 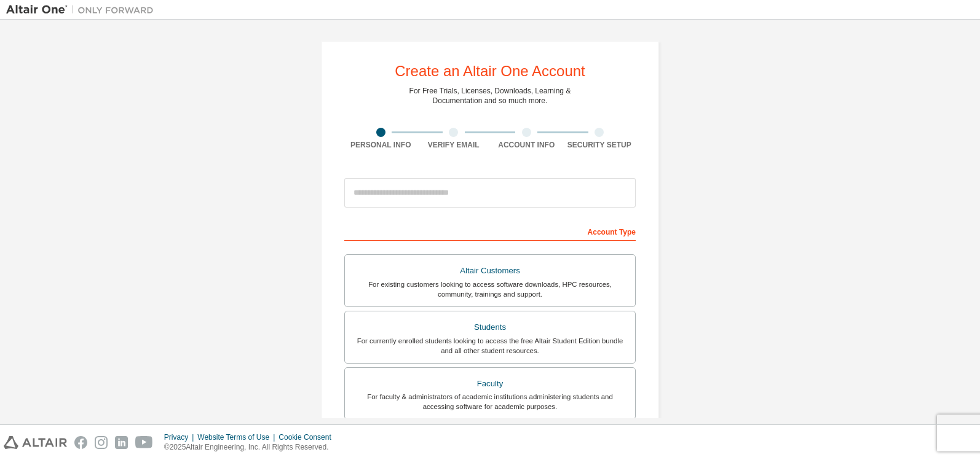 I want to click on div: Altair Customers, so click(x=490, y=271).